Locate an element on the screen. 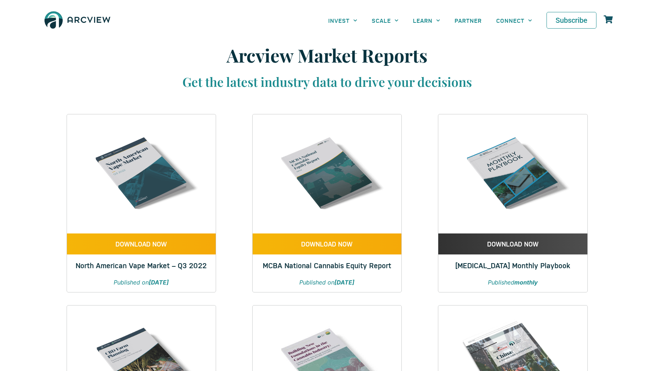 The height and width of the screenshot is (371, 654). span: Subscribe is located at coordinates (571, 20).